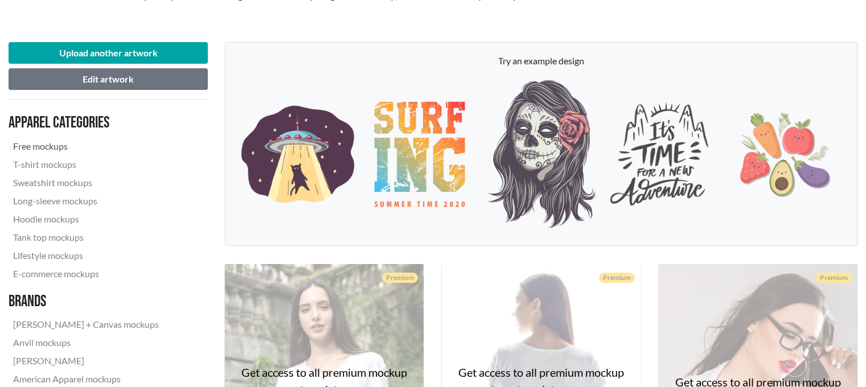 The image size is (866, 387). I want to click on a: Hoodie mockups, so click(86, 219).